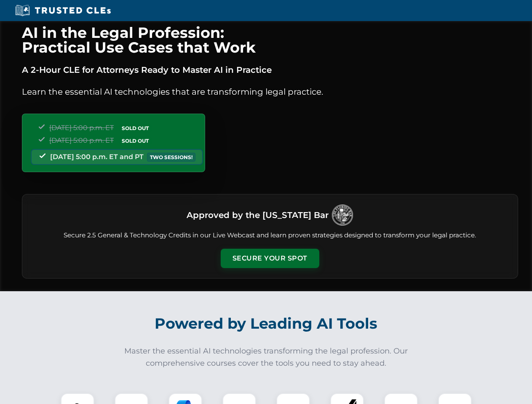 This screenshot has height=404, width=532. I want to click on h1: AI in the Legal Profession: Practical Use Cases that Work, so click(270, 40).